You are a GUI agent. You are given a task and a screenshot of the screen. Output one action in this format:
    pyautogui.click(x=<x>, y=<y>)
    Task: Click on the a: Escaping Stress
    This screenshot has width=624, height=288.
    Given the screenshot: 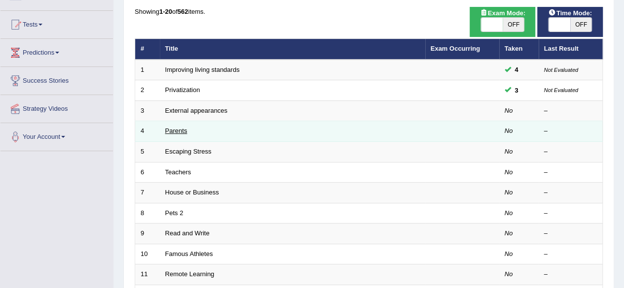 What is the action you would take?
    pyautogui.click(x=188, y=151)
    